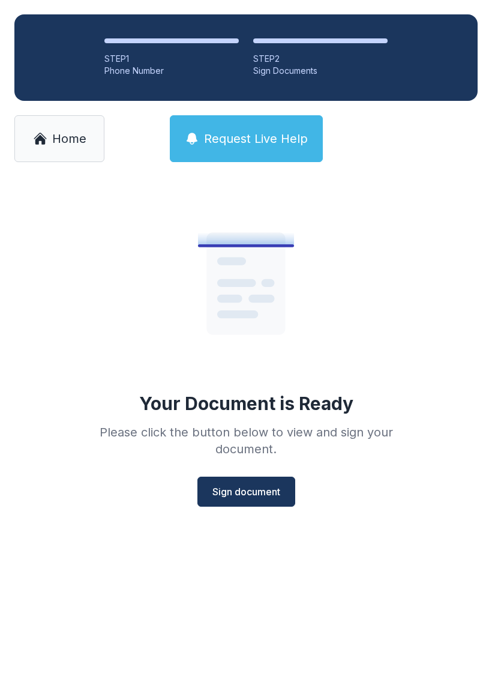  What do you see at coordinates (246, 441) in the screenshot?
I see `div: Please click the button below to view and sign your document.` at bounding box center [246, 441].